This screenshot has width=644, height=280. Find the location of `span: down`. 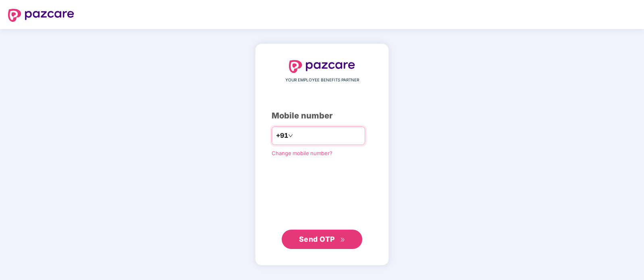

span: down is located at coordinates (290, 136).